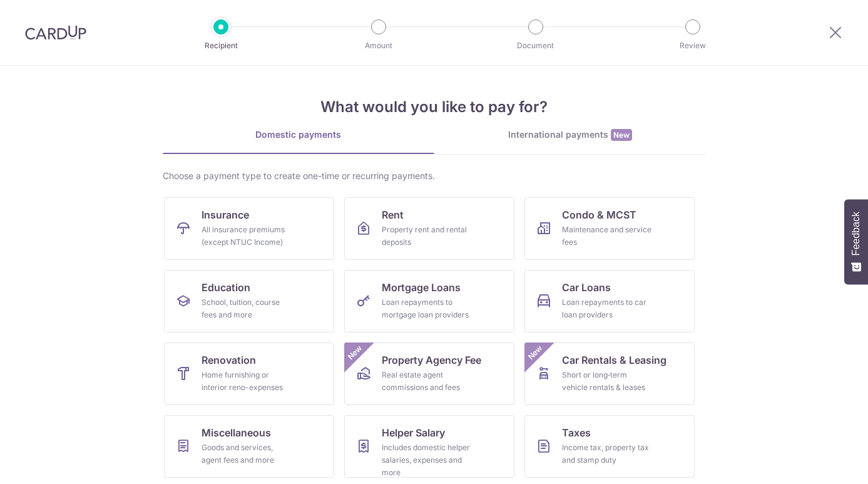 The image size is (868, 484). What do you see at coordinates (610, 447) in the screenshot?
I see `a: TaxesIncome tax, property tax and stamp duty` at bounding box center [610, 447].